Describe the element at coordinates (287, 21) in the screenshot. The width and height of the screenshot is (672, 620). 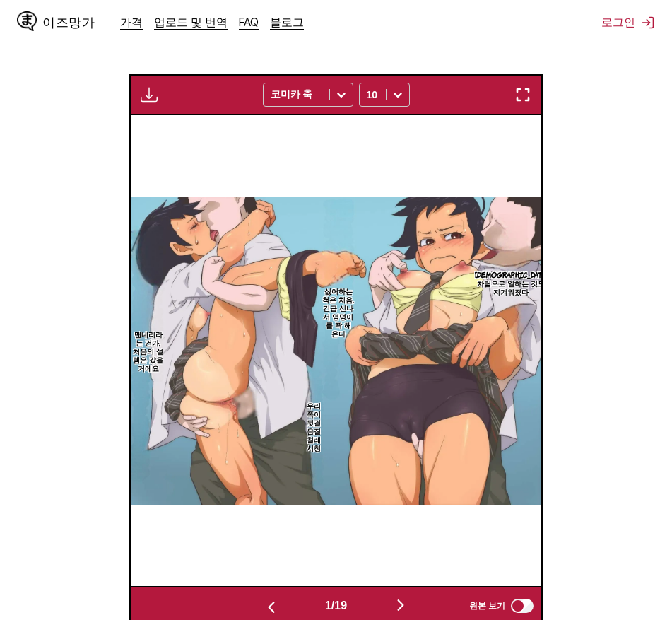
I see `font: 블로그` at that location.